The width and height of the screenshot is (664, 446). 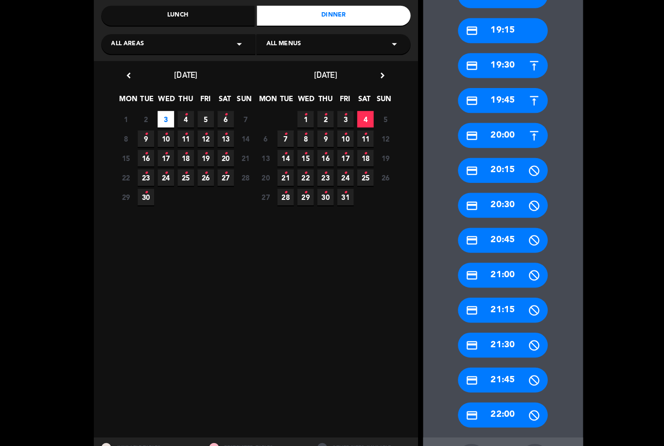 I want to click on span: 13, so click(x=220, y=135).